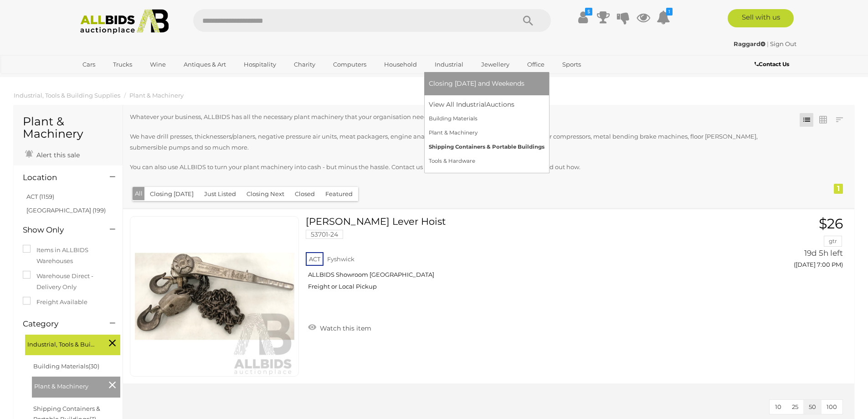  What do you see at coordinates (528, 20) in the screenshot?
I see `button: Search` at bounding box center [528, 20].